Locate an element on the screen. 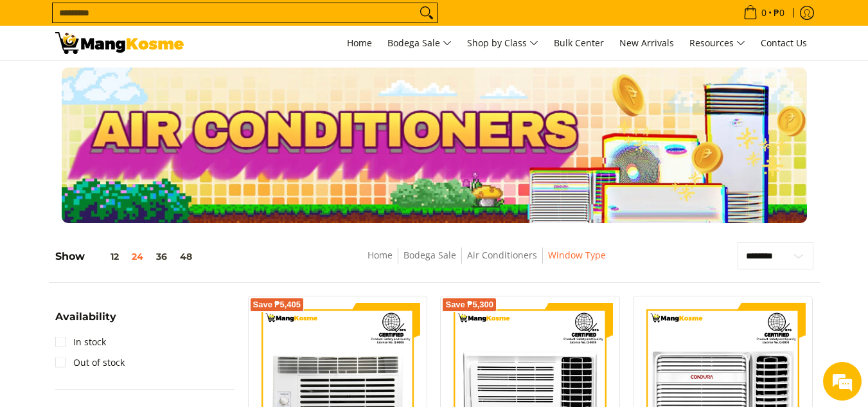 The height and width of the screenshot is (407, 868). span: Bulk Center is located at coordinates (579, 42).